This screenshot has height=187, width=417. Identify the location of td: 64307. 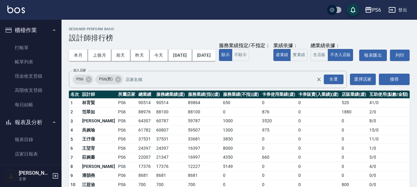
(146, 121).